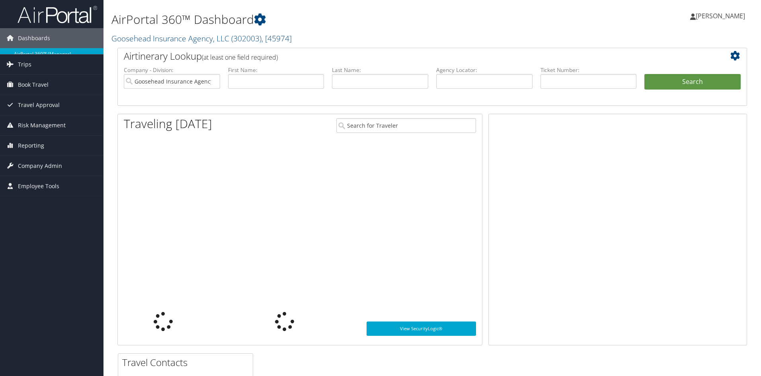  Describe the element at coordinates (240, 57) in the screenshot. I see `span: (at least one field required)` at that location.